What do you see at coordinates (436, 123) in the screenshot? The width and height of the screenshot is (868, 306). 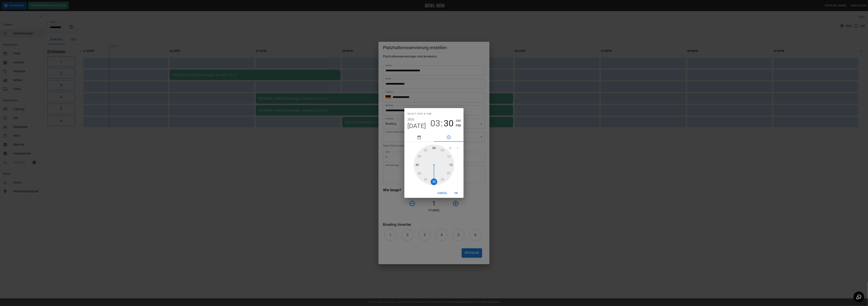 I see `button: 03` at bounding box center [436, 123].